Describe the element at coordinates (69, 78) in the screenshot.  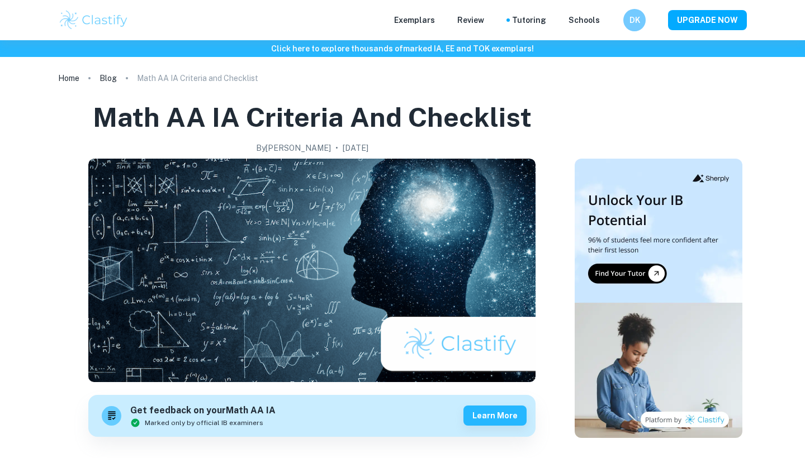
I see `a: Home` at that location.